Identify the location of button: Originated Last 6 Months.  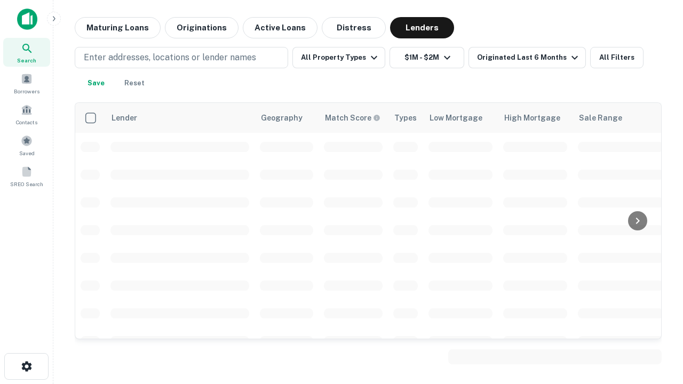
(527, 58).